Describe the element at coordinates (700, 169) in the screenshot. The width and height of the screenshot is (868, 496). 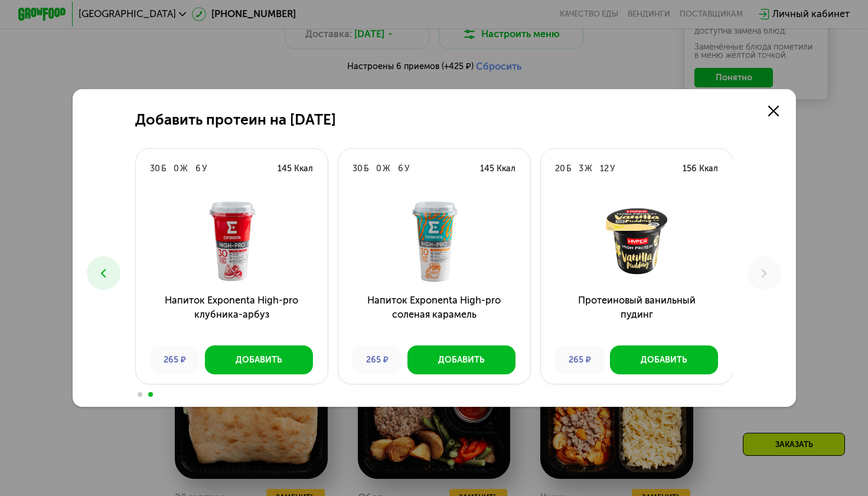
I see `div: 156 Ккал` at that location.